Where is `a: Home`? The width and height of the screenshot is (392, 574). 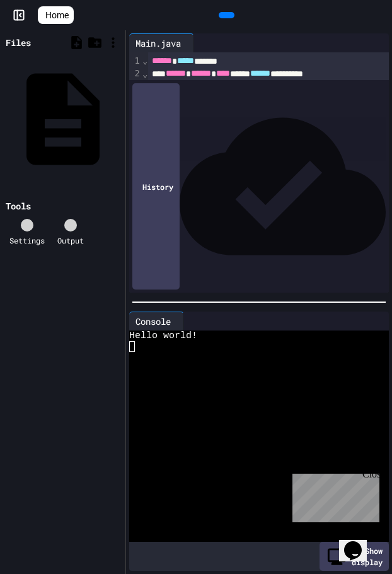 a: Home is located at coordinates (56, 15).